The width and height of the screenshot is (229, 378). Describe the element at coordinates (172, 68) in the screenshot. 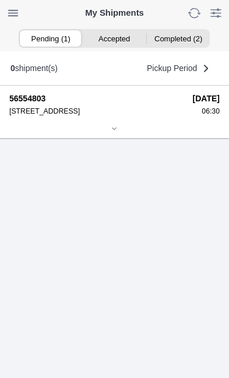

I see `span: Pickup Period` at that location.